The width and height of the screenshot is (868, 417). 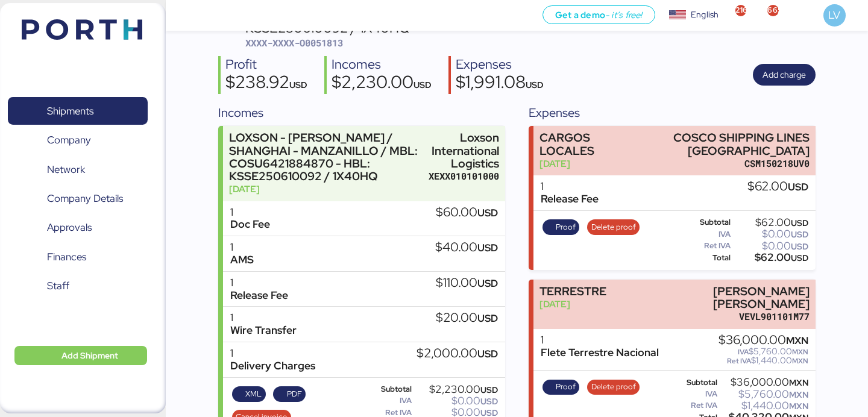 What do you see at coordinates (78, 286) in the screenshot?
I see `a: Staff` at bounding box center [78, 286].